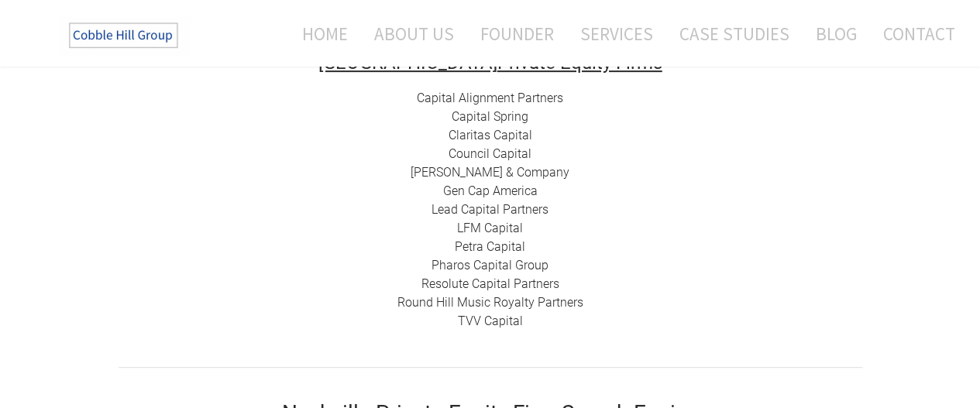 The width and height of the screenshot is (980, 408). I want to click on a: Contact, so click(913, 33).